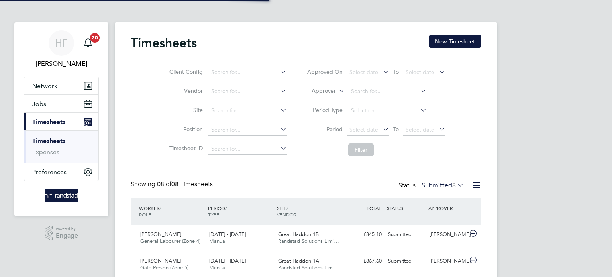 Image resolution: width=612 pixels, height=277 pixels. Describe the element at coordinates (442, 185) in the screenshot. I see `label: Submitted` at that location.